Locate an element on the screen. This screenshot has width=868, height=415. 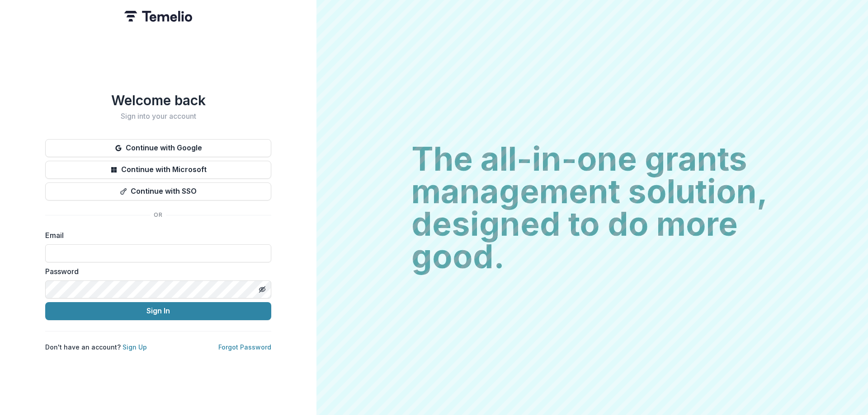
button: Sign In is located at coordinates (158, 311).